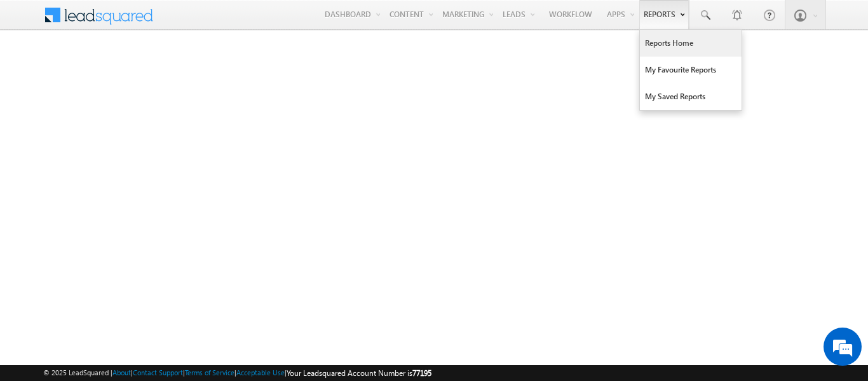 Image resolution: width=868 pixels, height=381 pixels. Describe the element at coordinates (122, 372) in the screenshot. I see `a: About` at that location.